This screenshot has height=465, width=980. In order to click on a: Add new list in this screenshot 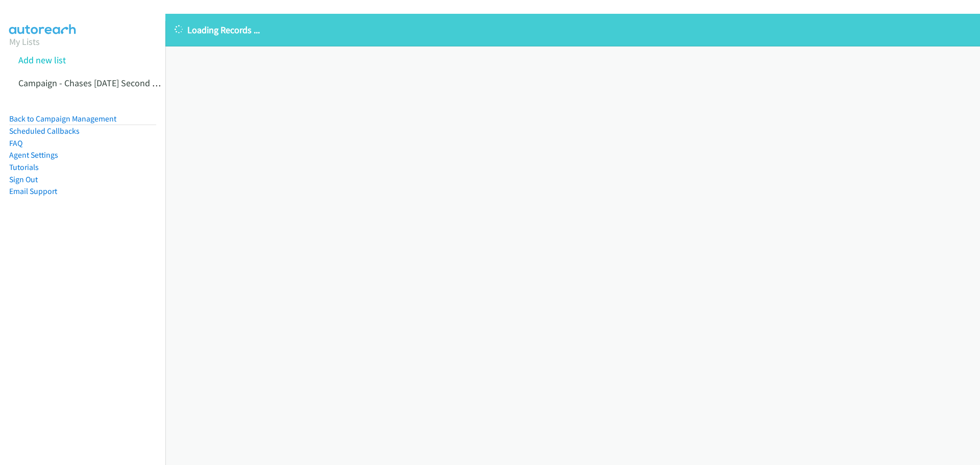, I will do `click(42, 60)`.